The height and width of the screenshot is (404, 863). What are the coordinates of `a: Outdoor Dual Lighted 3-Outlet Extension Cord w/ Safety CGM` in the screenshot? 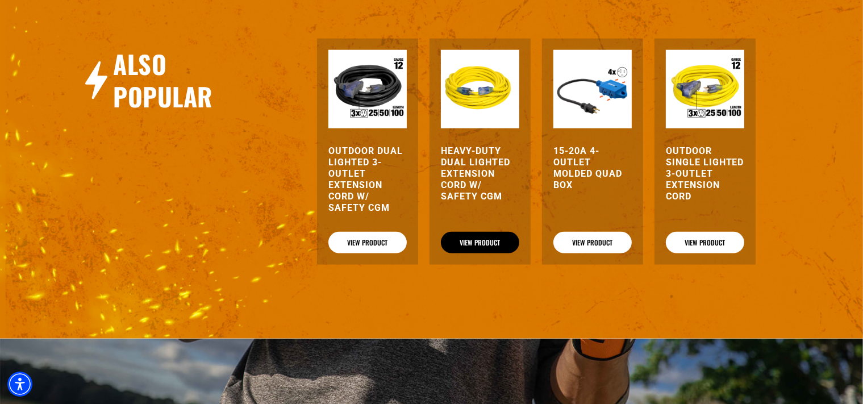 It's located at (367, 179).